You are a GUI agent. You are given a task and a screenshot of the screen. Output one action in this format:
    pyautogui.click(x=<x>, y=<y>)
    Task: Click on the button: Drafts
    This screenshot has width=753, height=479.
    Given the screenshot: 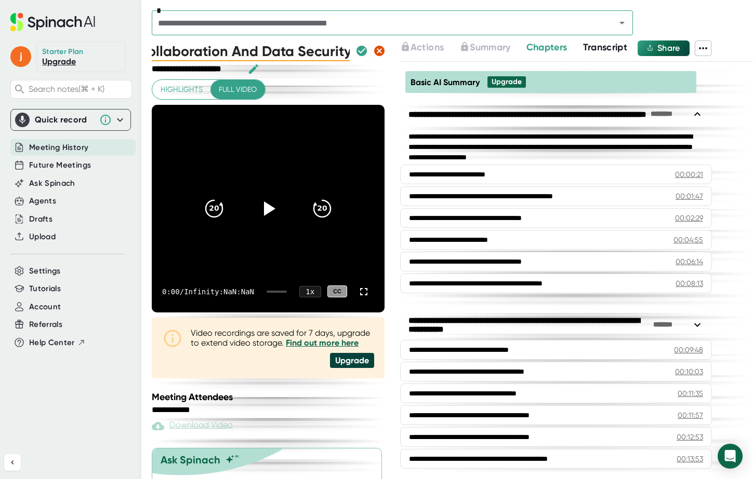 What is the action you would take?
    pyautogui.click(x=41, y=219)
    